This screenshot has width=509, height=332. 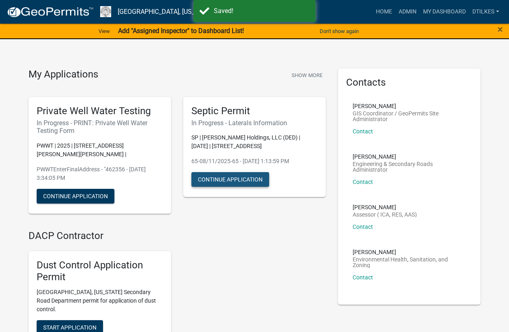 I want to click on a: dtilkes, so click(x=486, y=12).